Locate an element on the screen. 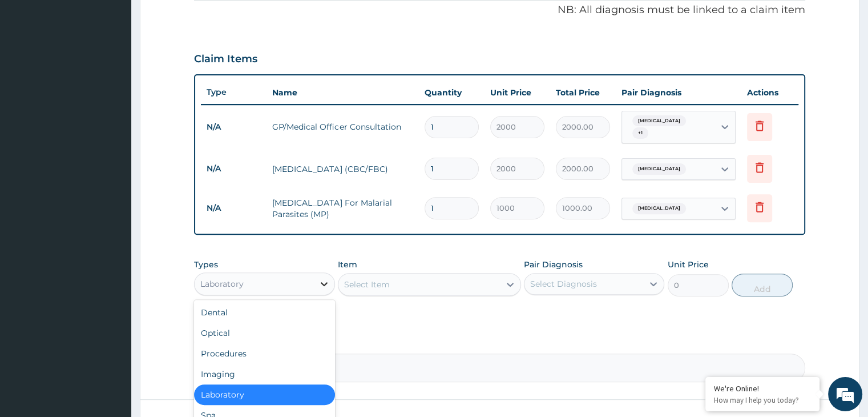 The width and height of the screenshot is (868, 417). button: Add is located at coordinates (762, 285).